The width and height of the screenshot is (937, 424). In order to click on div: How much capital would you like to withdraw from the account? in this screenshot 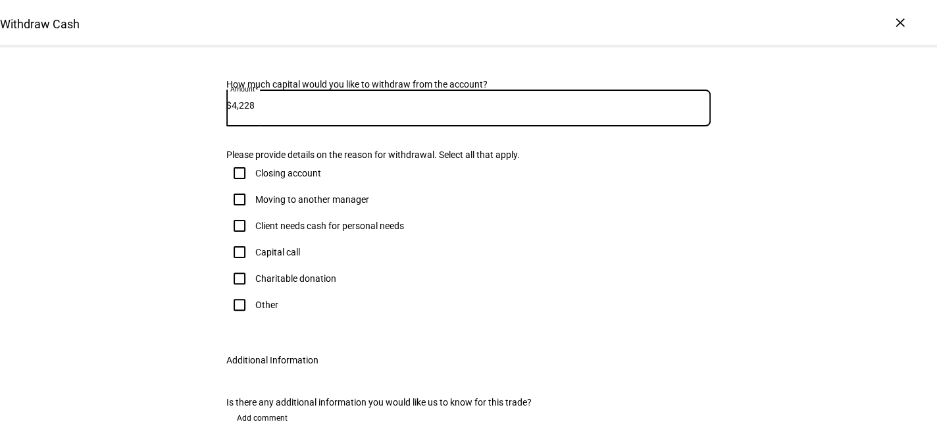, I will do `click(469, 84)`.